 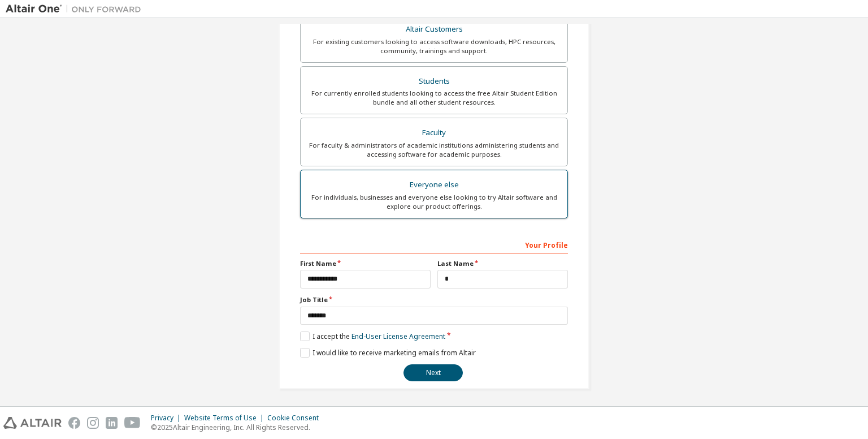 I want to click on div: For faculty & administrators of academic institutions administering students and accessing softwa..., so click(x=434, y=150).